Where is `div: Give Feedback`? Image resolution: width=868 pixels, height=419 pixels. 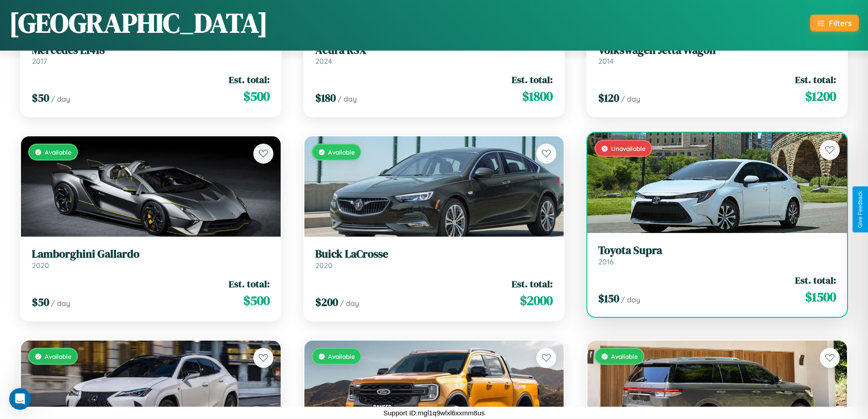 div: Give Feedback is located at coordinates (861, 209).